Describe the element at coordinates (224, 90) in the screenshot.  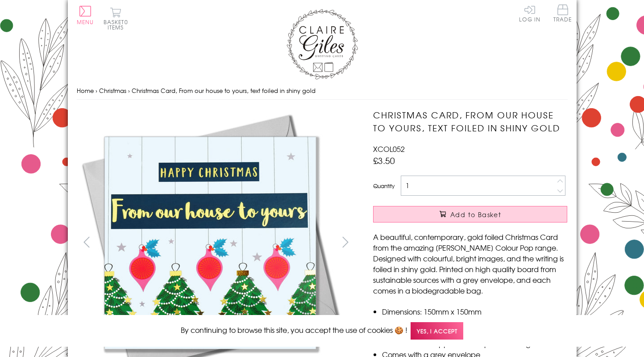
I see `span: Christmas Card, From our house to yours, text foiled in shiny gold` at that location.